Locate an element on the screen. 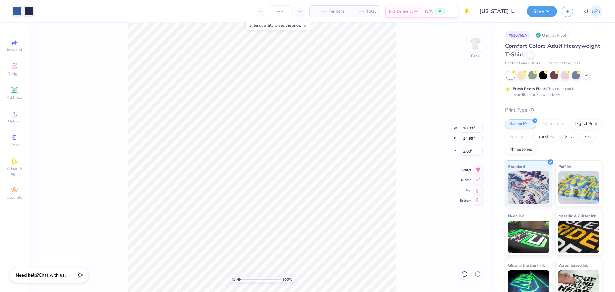 The width and height of the screenshot is (615, 292). span: Top is located at coordinates (466, 190).